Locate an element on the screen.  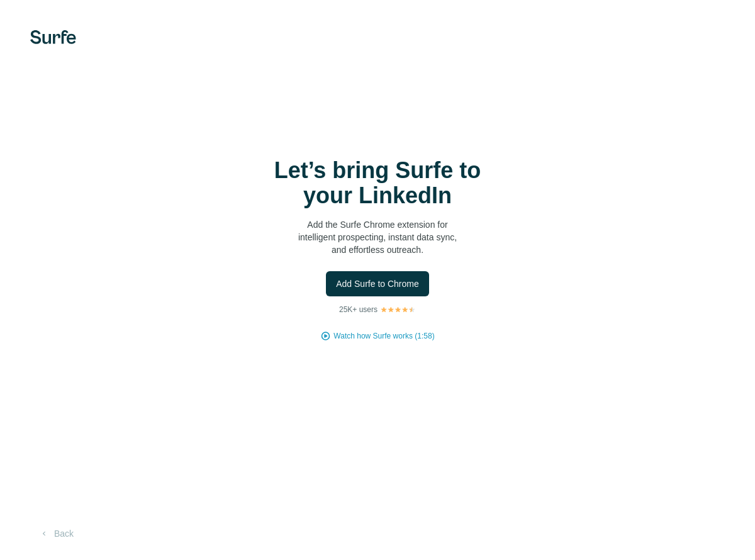
button: Watch how Surfe works (1:58) is located at coordinates (383, 336).